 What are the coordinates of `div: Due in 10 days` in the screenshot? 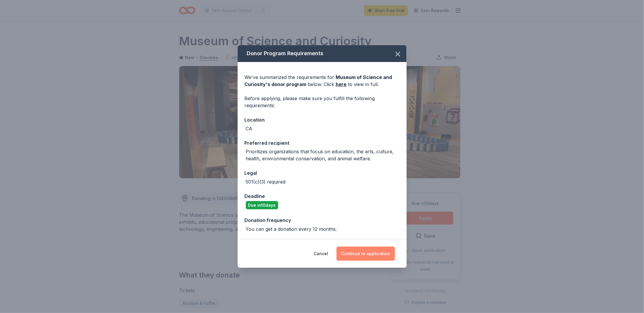 It's located at (262, 205).